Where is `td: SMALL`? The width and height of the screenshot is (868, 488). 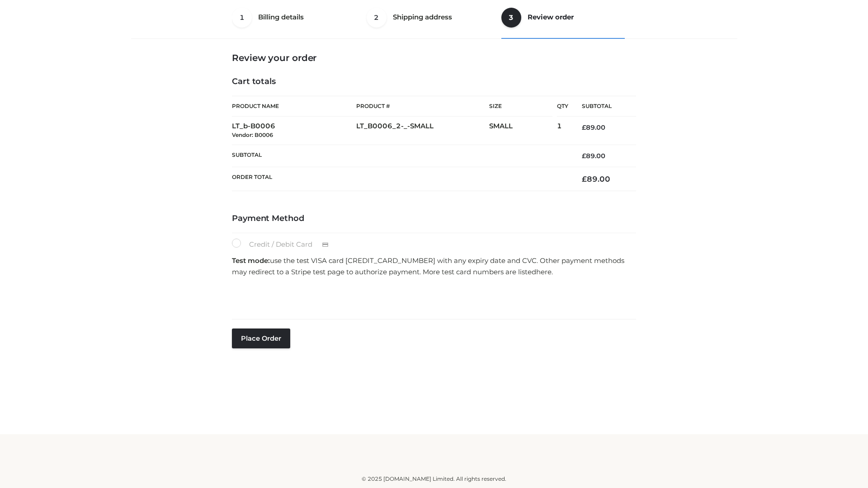
td: SMALL is located at coordinates (523, 131).